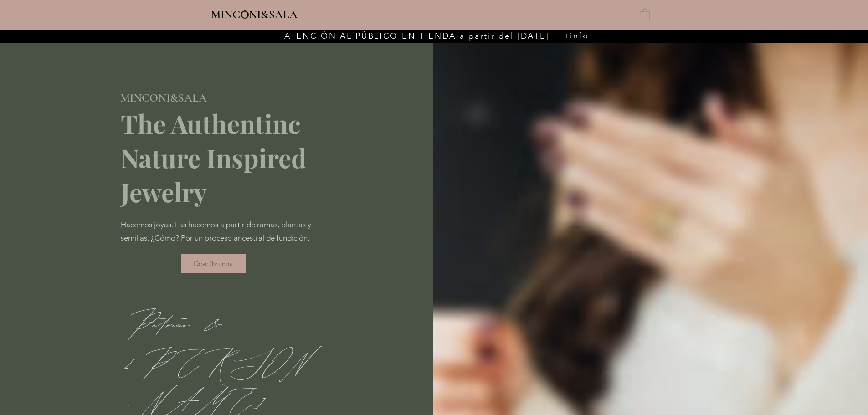  Describe the element at coordinates (216, 231) in the screenshot. I see `span: Hacemos joyas. Las hacemos a partir de ramas, plantas y semillas. ¿Cómo? Por un proceso ancestral...` at that location.